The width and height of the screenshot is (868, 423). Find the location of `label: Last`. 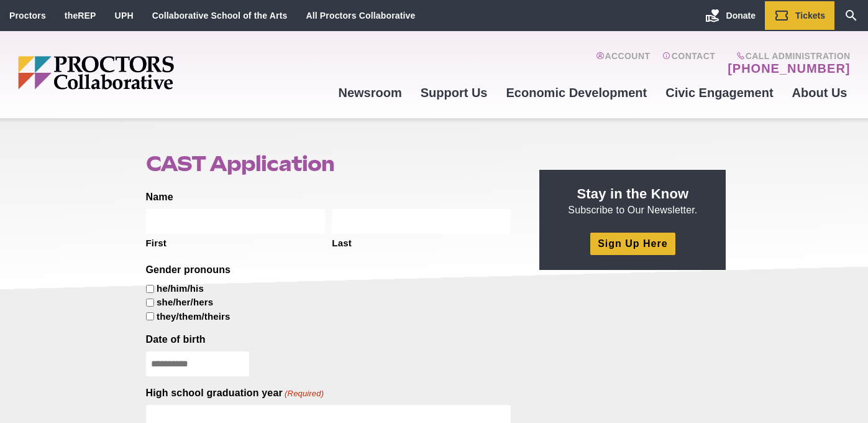

label: Last is located at coordinates (421, 242).